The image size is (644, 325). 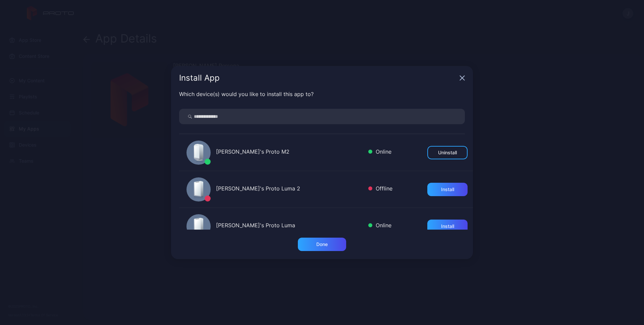 What do you see at coordinates (322, 244) in the screenshot?
I see `div: Done` at bounding box center [322, 244].